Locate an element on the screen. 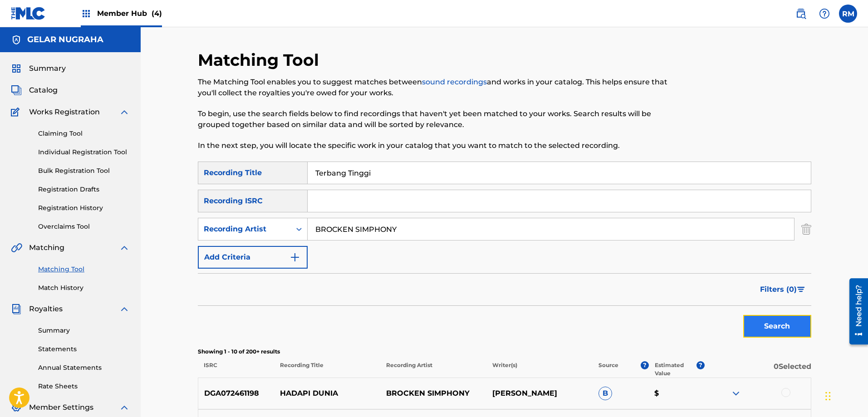  p: Showing 1 - 10 of 200+ results is located at coordinates (505, 352).